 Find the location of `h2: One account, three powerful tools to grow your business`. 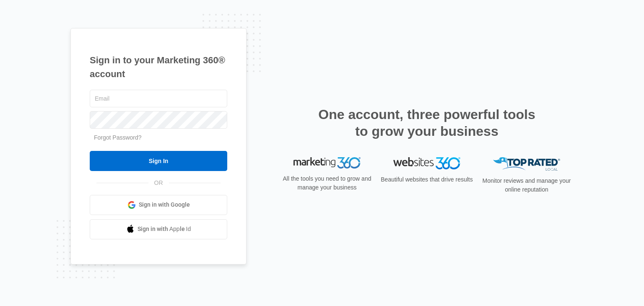

h2: One account, three powerful tools to grow your business is located at coordinates (427, 123).